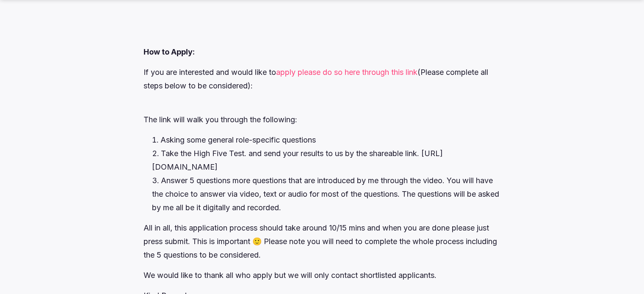 The image size is (644, 294). I want to click on p: The link will walk you through the following:, so click(322, 120).